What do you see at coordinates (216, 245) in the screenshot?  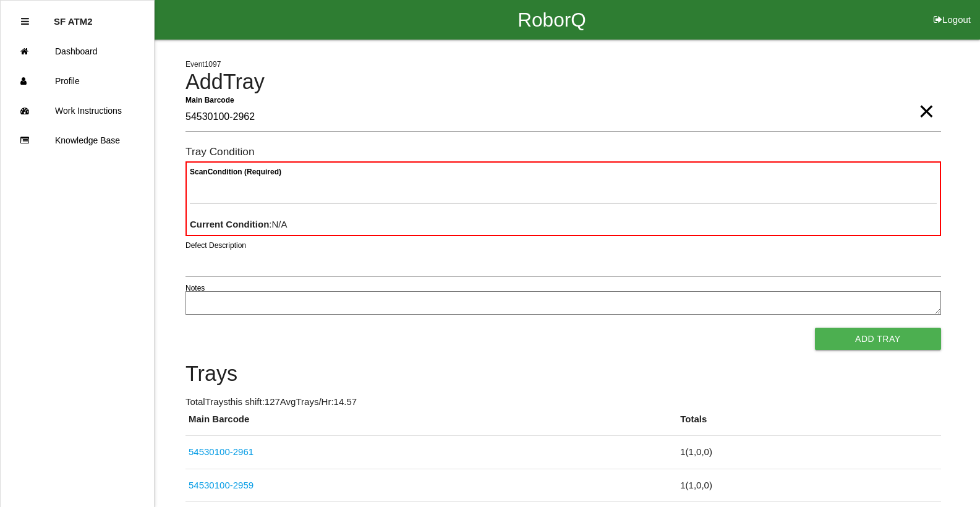 I see `label: Defect Description` at bounding box center [216, 245].